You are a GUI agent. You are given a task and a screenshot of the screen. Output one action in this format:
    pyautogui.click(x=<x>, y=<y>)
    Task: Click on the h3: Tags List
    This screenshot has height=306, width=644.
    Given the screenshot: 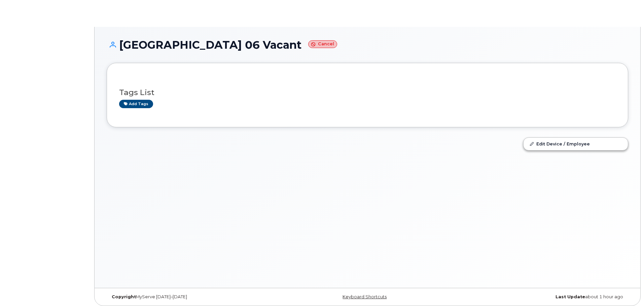 What is the action you would take?
    pyautogui.click(x=367, y=92)
    